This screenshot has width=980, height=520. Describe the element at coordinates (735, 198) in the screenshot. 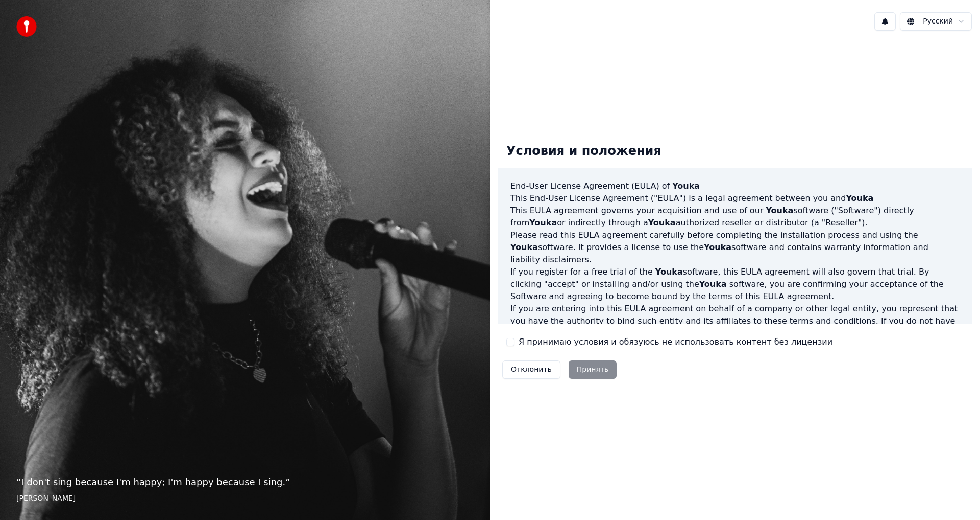

I see `p: This End-User License Agreement ("EULA") is a legal agreement between you and` at that location.